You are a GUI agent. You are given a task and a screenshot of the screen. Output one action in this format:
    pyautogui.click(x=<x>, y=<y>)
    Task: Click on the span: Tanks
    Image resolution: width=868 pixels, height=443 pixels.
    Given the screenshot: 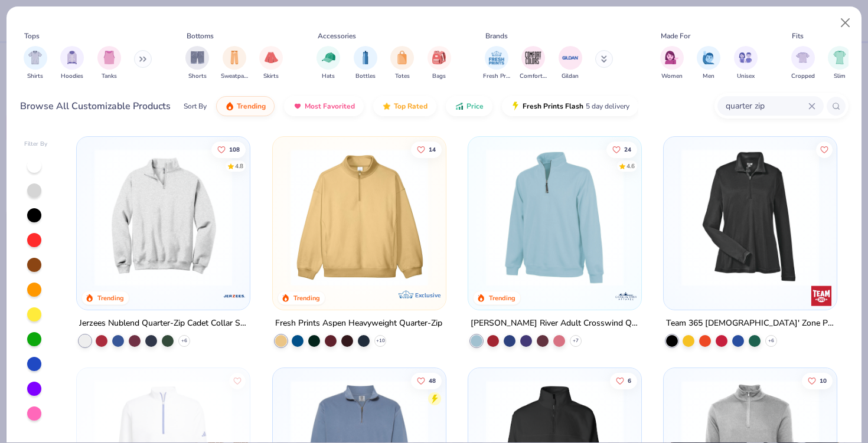 What is the action you would take?
    pyautogui.click(x=109, y=76)
    